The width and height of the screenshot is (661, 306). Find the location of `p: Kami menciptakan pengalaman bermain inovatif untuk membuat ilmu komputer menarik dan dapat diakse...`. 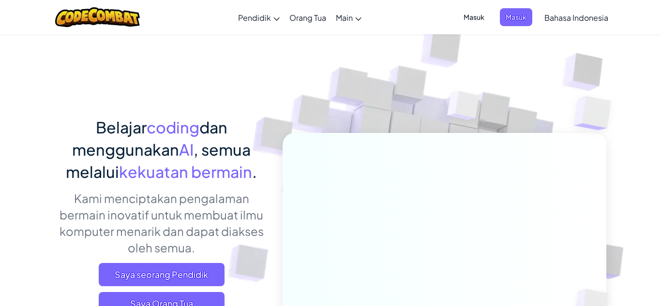

p: Kami menciptakan pengalaman bermain inovatif untuk membuat ilmu komputer menarik dan dapat diakse... is located at coordinates (161, 223).